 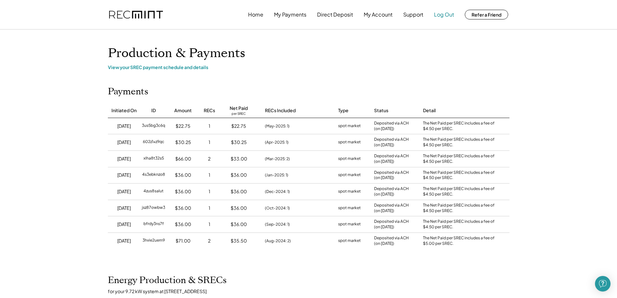 What do you see at coordinates (153, 208) in the screenshot?
I see `div: jsz87owbw3` at bounding box center [153, 208].